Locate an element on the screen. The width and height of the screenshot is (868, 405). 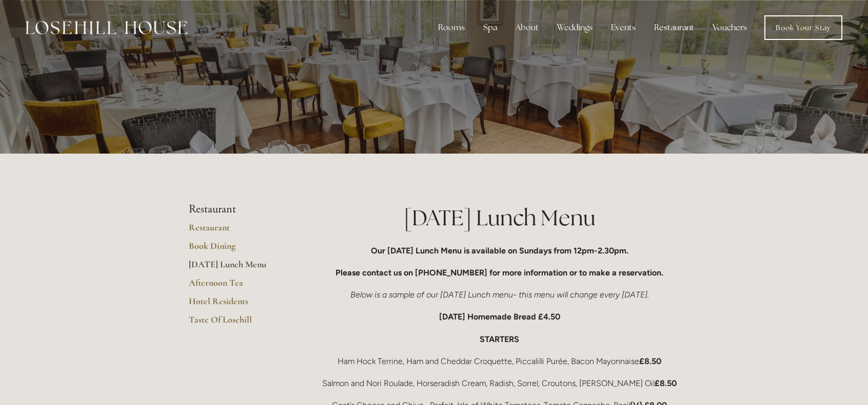
a: Book Your Stay is located at coordinates (803, 27).